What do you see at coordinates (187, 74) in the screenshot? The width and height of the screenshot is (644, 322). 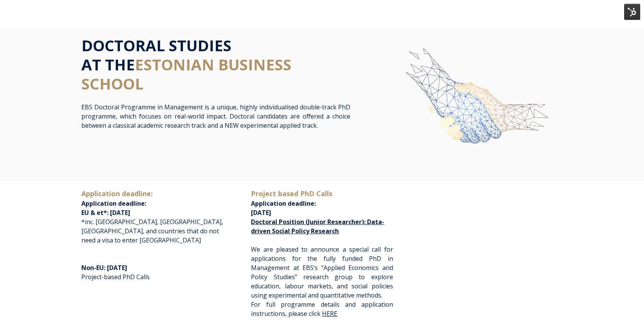 I see `span: ESTONIAN BUSINESS SCHOOL` at bounding box center [187, 74].